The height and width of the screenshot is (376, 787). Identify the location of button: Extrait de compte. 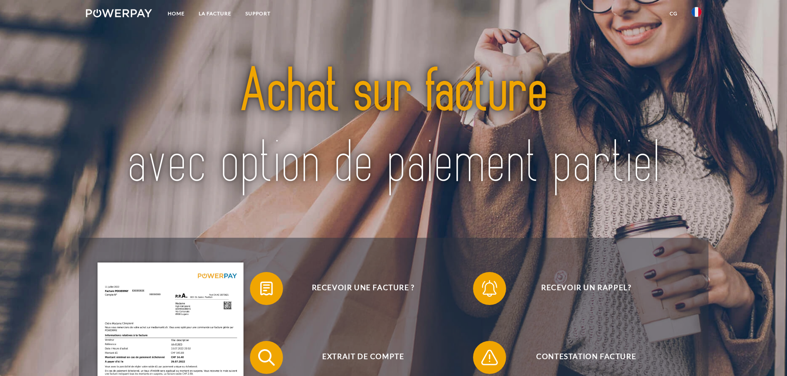
(357, 358).